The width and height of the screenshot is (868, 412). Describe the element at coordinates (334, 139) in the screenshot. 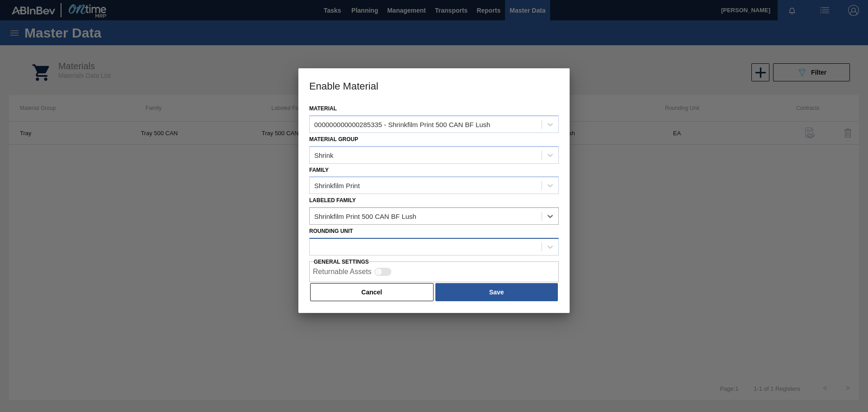

I see `label: Material Group` at that location.